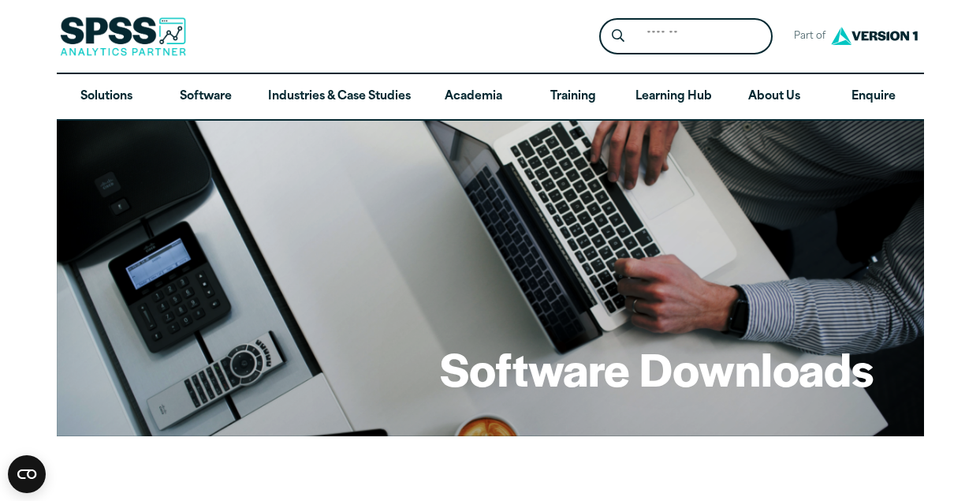  What do you see at coordinates (473, 97) in the screenshot?
I see `a: Academia` at bounding box center [473, 97].